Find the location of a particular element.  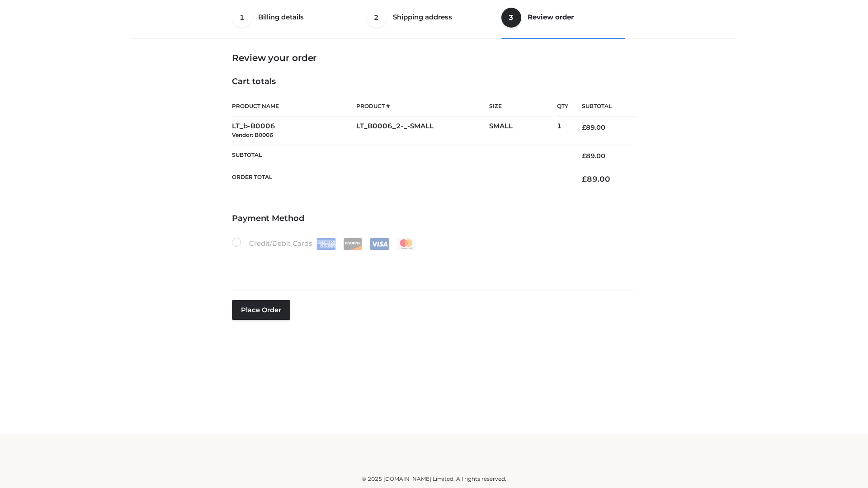

img: Mastercard is located at coordinates (406, 244).